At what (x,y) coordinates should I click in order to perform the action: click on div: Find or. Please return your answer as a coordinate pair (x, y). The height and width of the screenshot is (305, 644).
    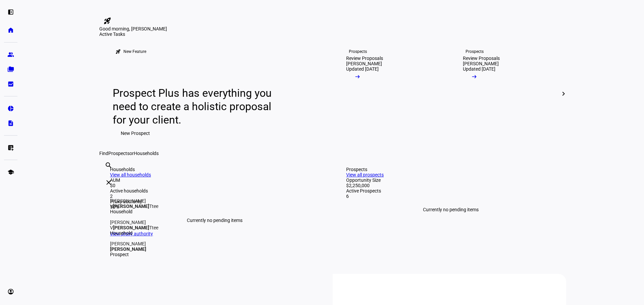
    Looking at the image, I should click on (332, 153).